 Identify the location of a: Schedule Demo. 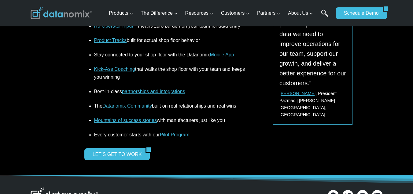
(360, 13).